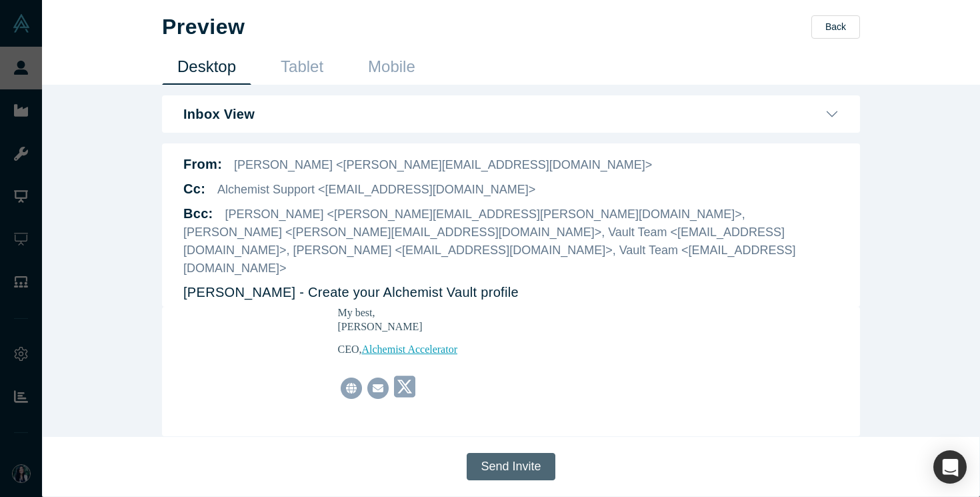 The height and width of the screenshot is (497, 980). What do you see at coordinates (198, 213) in the screenshot?
I see `b: Bcc :` at bounding box center [198, 213].